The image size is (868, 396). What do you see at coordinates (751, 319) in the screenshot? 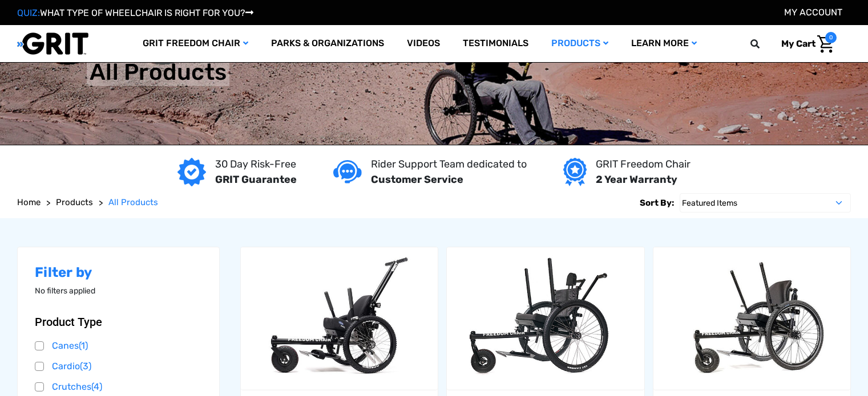
I see `a: GRIT Freedom Chair: Pro,$5,495.00` at bounding box center [751, 319].